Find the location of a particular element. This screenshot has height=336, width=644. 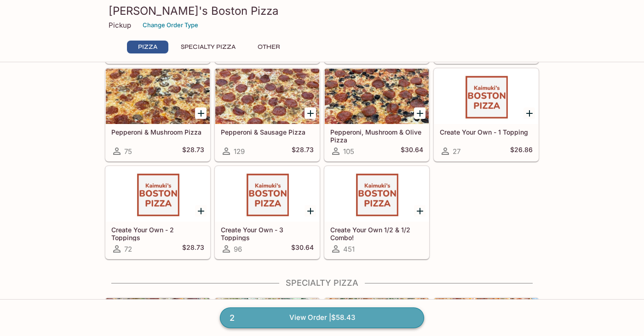

h5: Pepperoni & Sausage Pizza is located at coordinates (267, 132).